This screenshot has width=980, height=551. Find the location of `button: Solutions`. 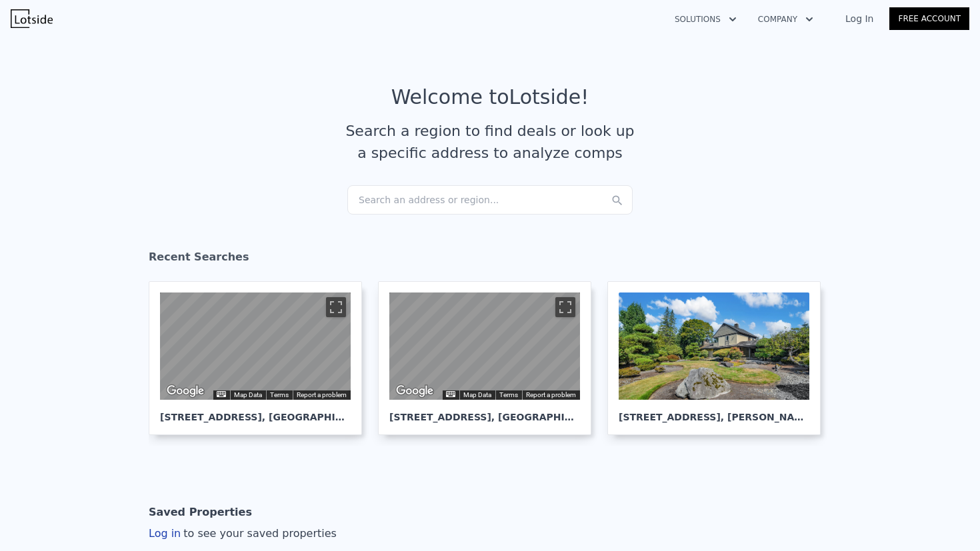

button: Solutions is located at coordinates (705, 19).